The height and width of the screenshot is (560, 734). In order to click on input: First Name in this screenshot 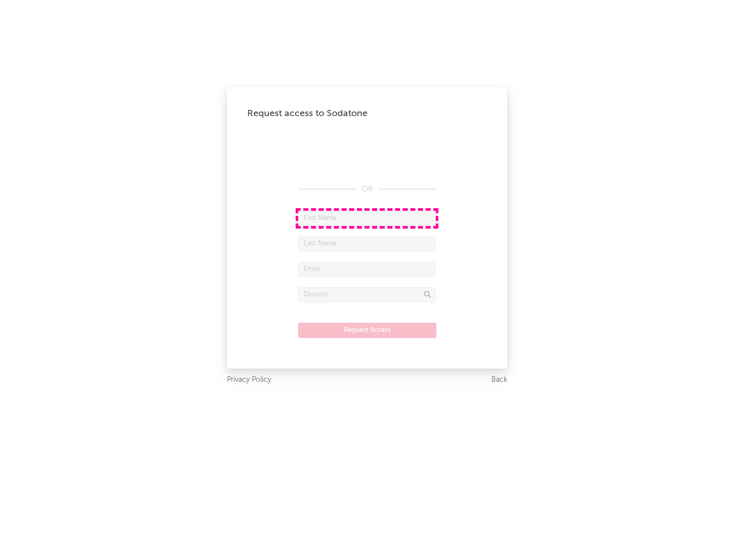, I will do `click(367, 219)`.